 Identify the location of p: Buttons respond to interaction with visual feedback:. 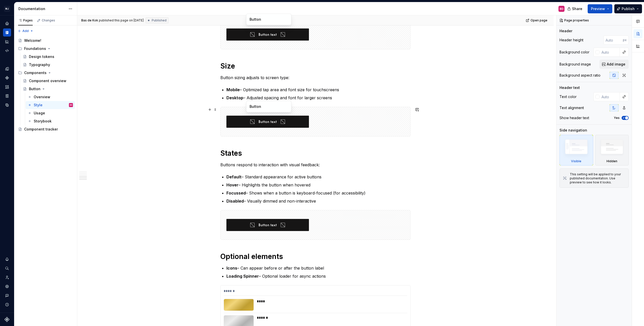
(316, 165).